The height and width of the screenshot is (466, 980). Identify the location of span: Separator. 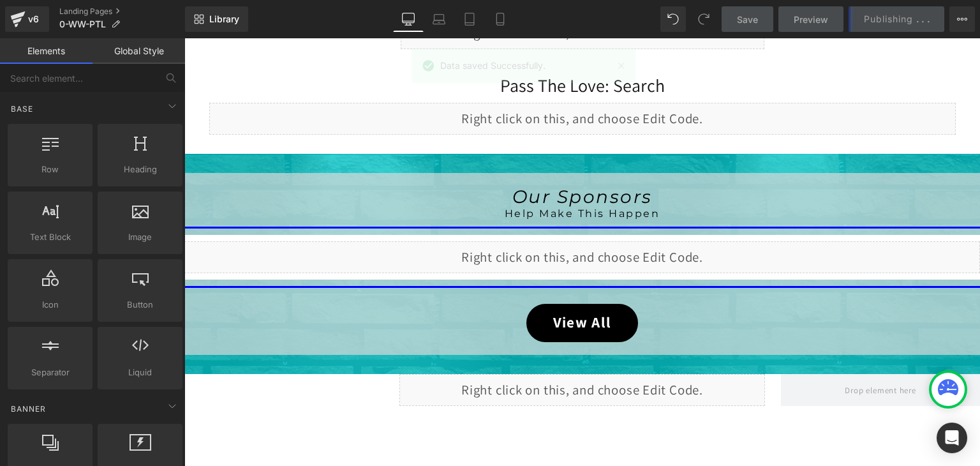
(50, 373).